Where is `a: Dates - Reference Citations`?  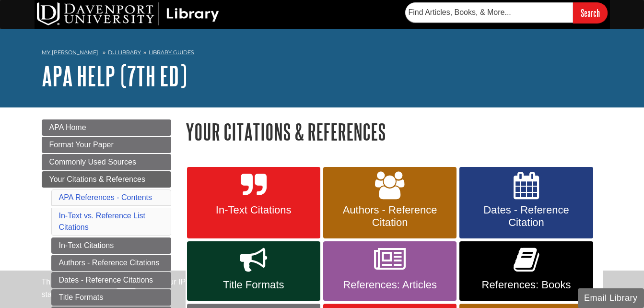
a: Dates - Reference Citations is located at coordinates (111, 281).